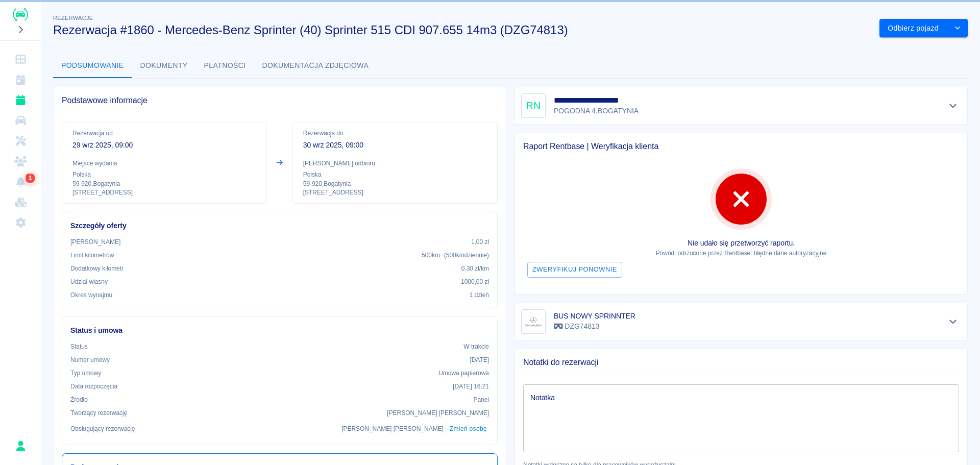 The height and width of the screenshot is (465, 980). What do you see at coordinates (73, 18) in the screenshot?
I see `span: Rezerwacje` at bounding box center [73, 18].